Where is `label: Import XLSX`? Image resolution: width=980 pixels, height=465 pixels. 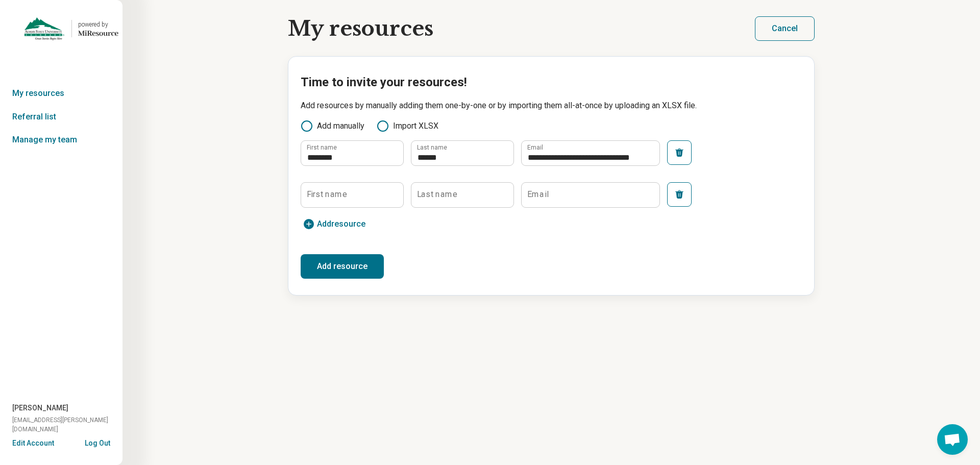 label: Import XLSX is located at coordinates (407, 126).